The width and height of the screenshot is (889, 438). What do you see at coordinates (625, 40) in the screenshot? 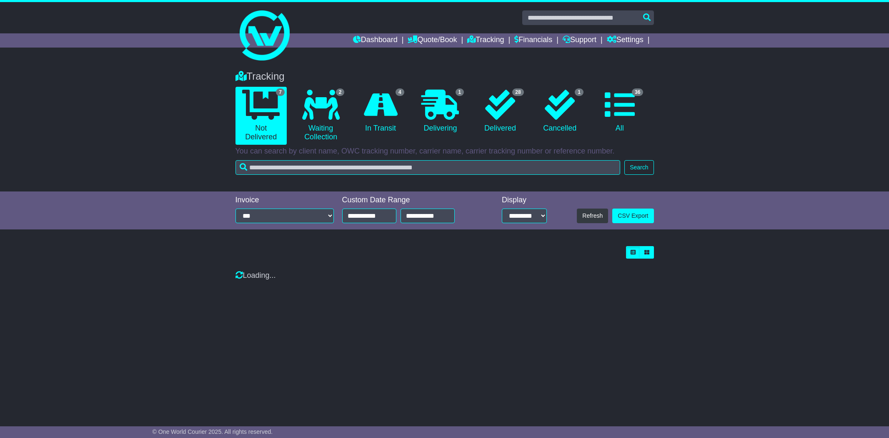
I see `a: Settings` at bounding box center [625, 40].